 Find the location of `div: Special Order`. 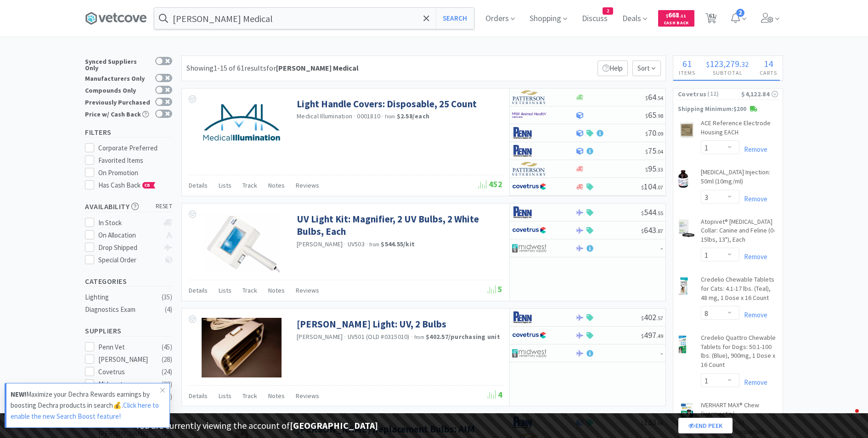

div: Special Order is located at coordinates (129, 260).